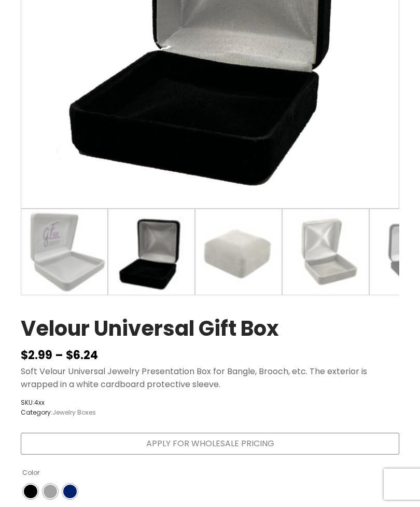 The height and width of the screenshot is (507, 420). What do you see at coordinates (239, 252) in the screenshot?
I see `img: Medium size grey velour Jewelry Presentation Box closed.` at bounding box center [239, 252].